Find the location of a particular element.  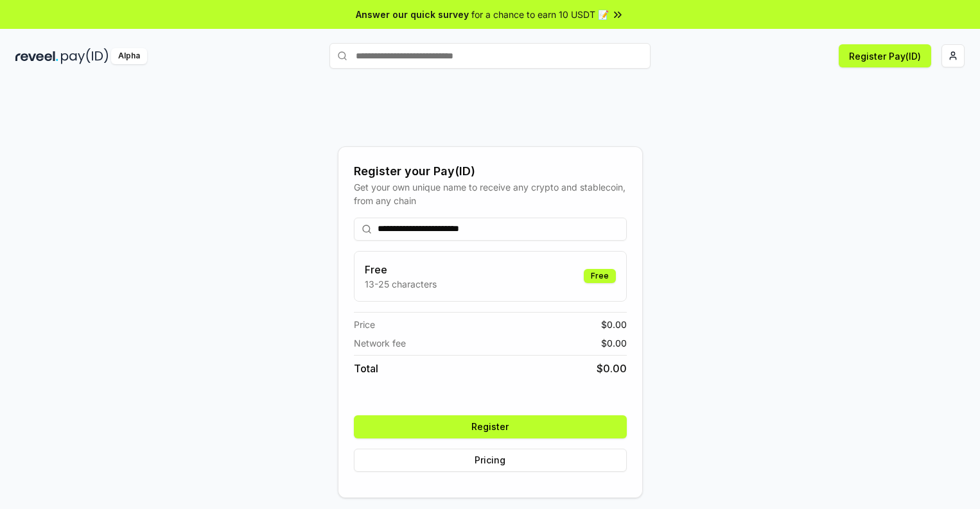

span: for a chance to earn 10 USDT 📝 is located at coordinates (541, 14).